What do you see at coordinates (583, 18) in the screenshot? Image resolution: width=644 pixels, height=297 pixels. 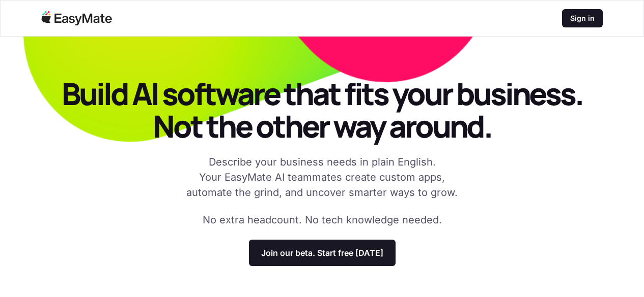 I see `p: Sign in` at bounding box center [583, 18].